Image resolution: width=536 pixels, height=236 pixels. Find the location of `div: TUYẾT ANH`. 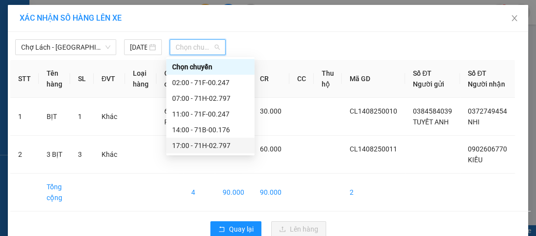

div: TUYẾT ANH is located at coordinates (48, 26).